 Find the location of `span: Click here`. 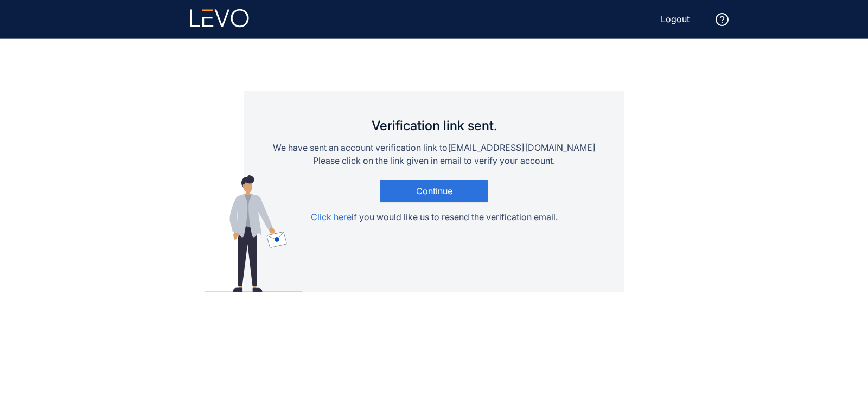

span: Click here is located at coordinates (331, 217).